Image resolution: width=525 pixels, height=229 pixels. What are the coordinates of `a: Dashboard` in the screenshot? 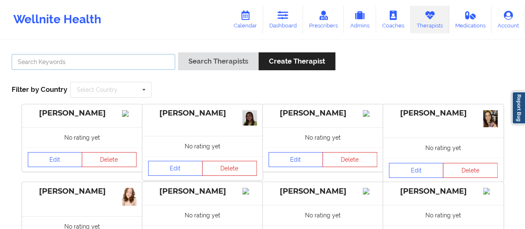 It's located at (283, 19).